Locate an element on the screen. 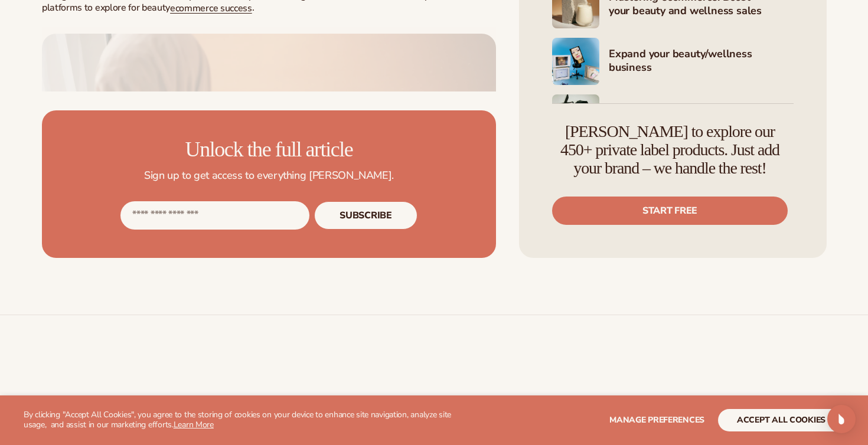 The width and height of the screenshot is (868, 445). h3: Unlock the full article is located at coordinates (269, 150).